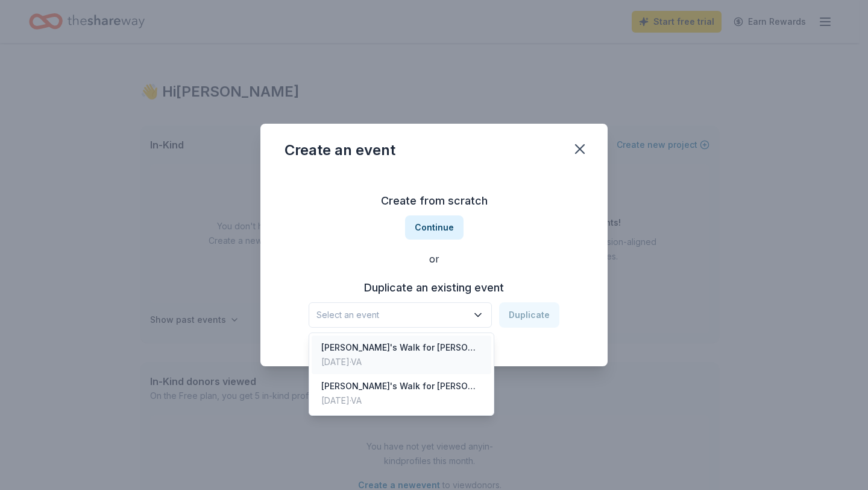  What do you see at coordinates (392, 315) in the screenshot?
I see `span: Select an event` at bounding box center [392, 315].